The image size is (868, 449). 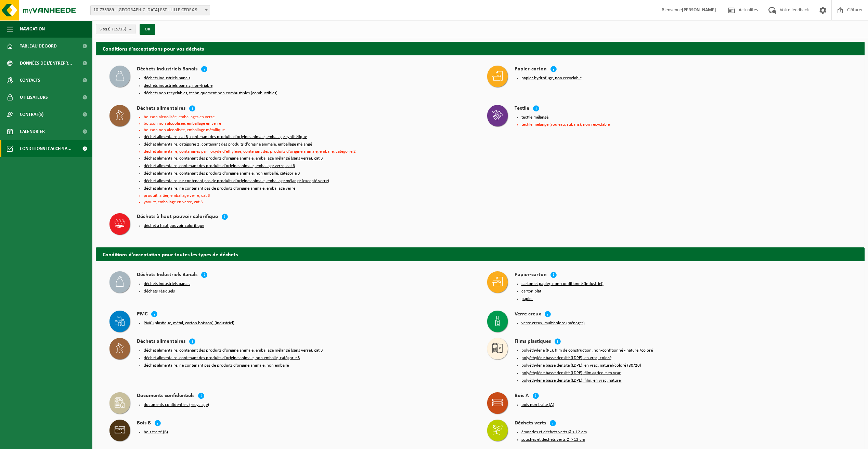 What do you see at coordinates (228, 145) in the screenshot?
I see `button: déchet alimentaire, catégorie 2, contenant des produits d'origine animale, emballage mélangé` at bounding box center [228, 145].